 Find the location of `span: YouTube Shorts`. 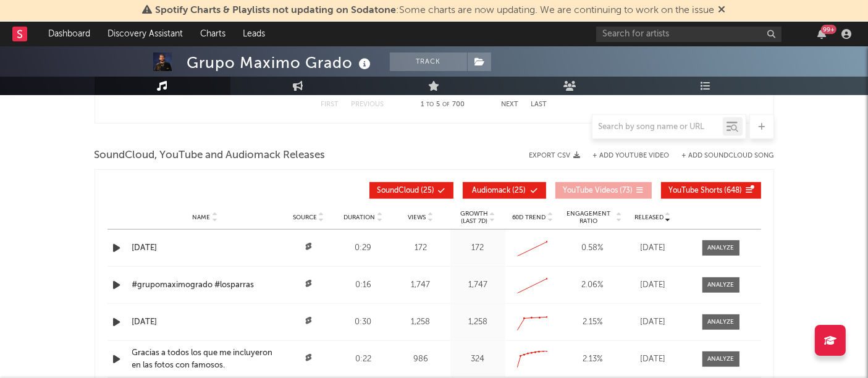

span: YouTube Shorts is located at coordinates (696, 191).